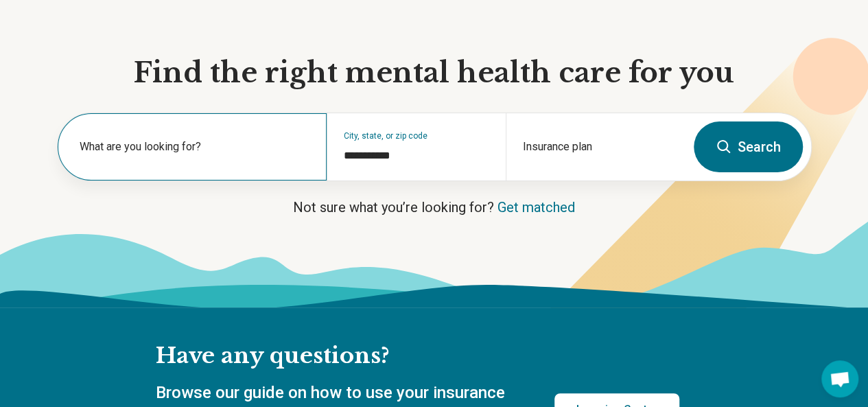  What do you see at coordinates (434, 207) in the screenshot?
I see `p: Not sure what you’re looking for?` at bounding box center [434, 207].